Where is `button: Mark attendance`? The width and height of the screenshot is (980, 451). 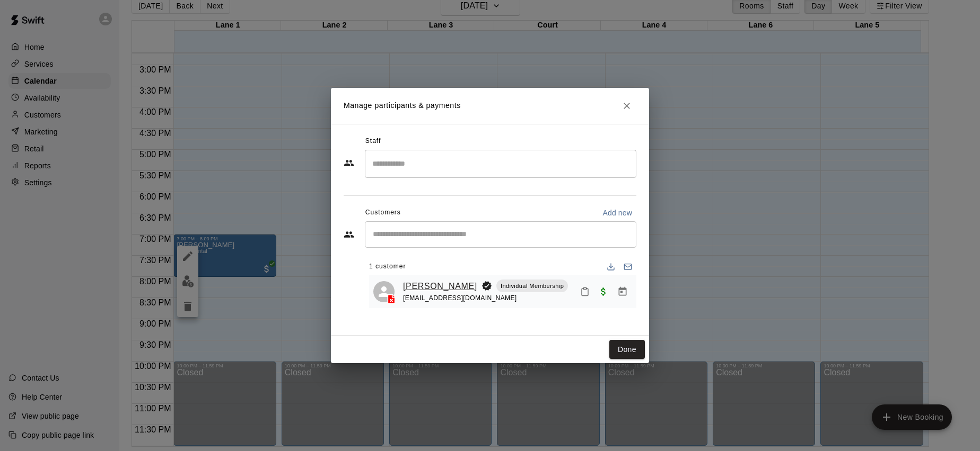 button: Mark attendance is located at coordinates (585, 292).